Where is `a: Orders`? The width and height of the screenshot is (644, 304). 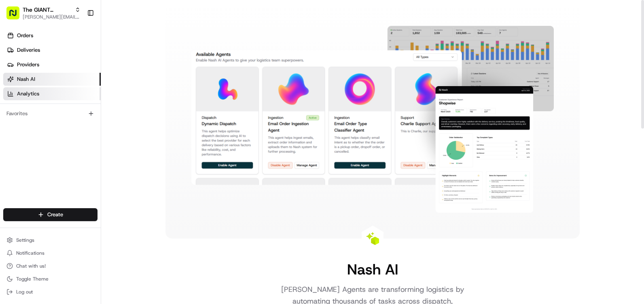
a: Orders is located at coordinates (52, 35).